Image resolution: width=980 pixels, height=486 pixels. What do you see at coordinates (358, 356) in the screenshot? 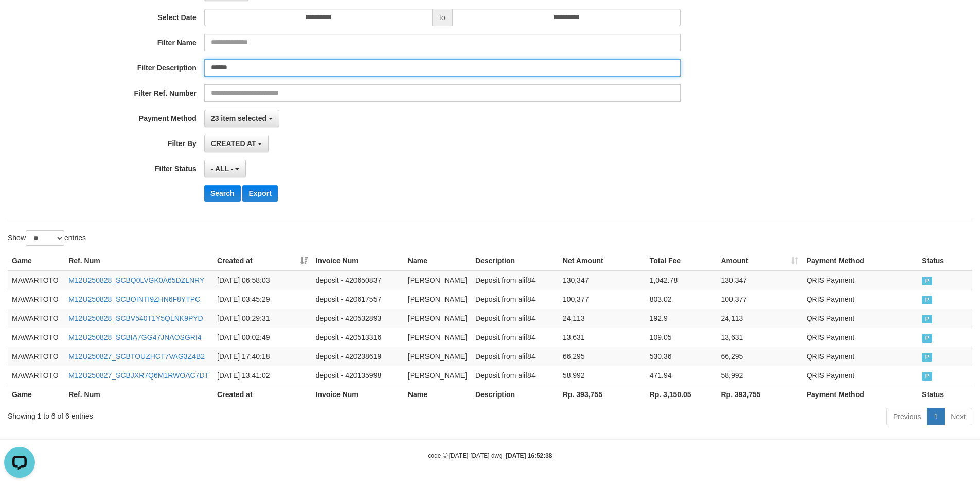
I see `td: deposit - 420238619` at bounding box center [358, 356].